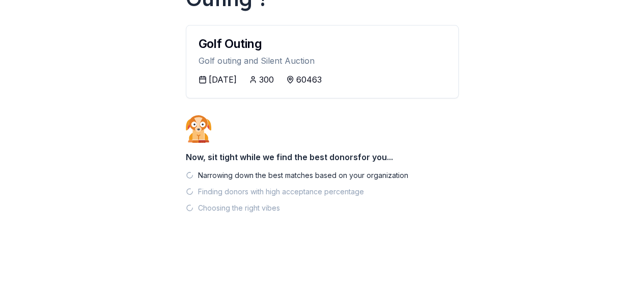 This screenshot has height=281, width=644. What do you see at coordinates (199, 129) in the screenshot?
I see `img: Dog waiting patiently` at bounding box center [199, 129].